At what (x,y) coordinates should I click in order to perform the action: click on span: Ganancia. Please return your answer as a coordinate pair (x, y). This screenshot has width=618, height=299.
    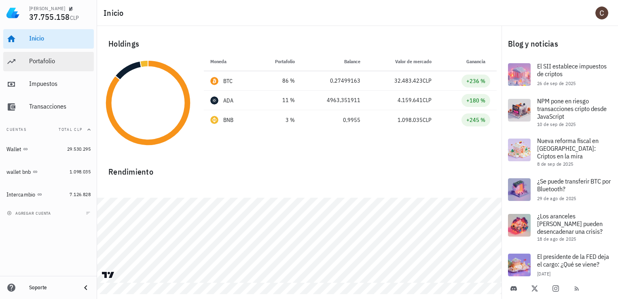
    Looking at the image, I should click on (478, 61).